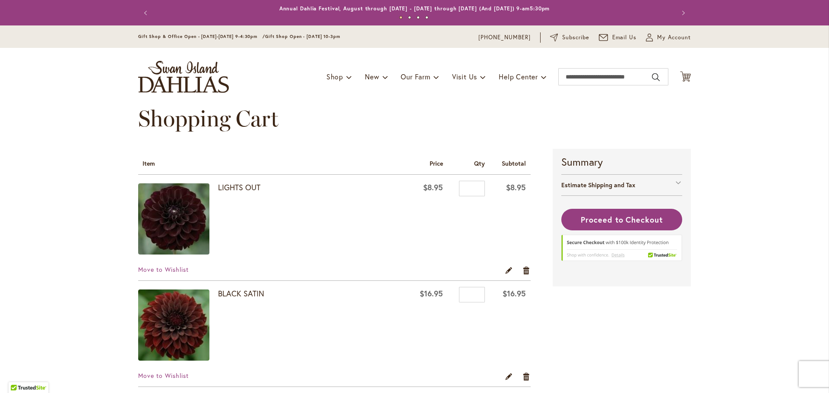  What do you see at coordinates (208, 118) in the screenshot?
I see `span: Shopping Cart` at bounding box center [208, 118].